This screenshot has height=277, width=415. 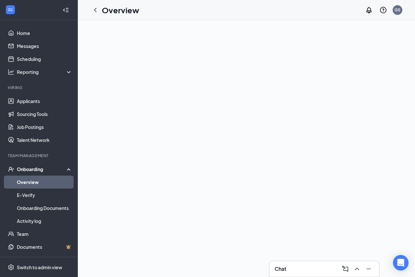 What do you see at coordinates (39, 88) in the screenshot?
I see `div: Hiring` at bounding box center [39, 88].